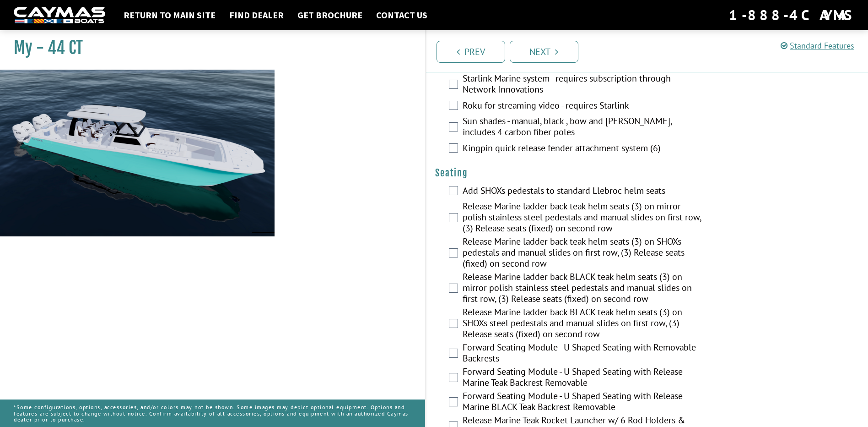  I want to click on a: Get Brochure, so click(330, 15).